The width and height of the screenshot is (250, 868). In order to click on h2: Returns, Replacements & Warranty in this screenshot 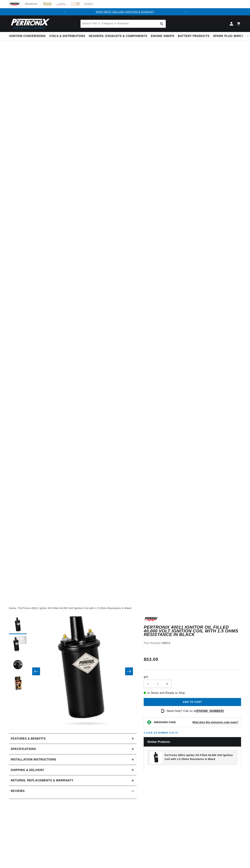, I will do `click(42, 781)`.